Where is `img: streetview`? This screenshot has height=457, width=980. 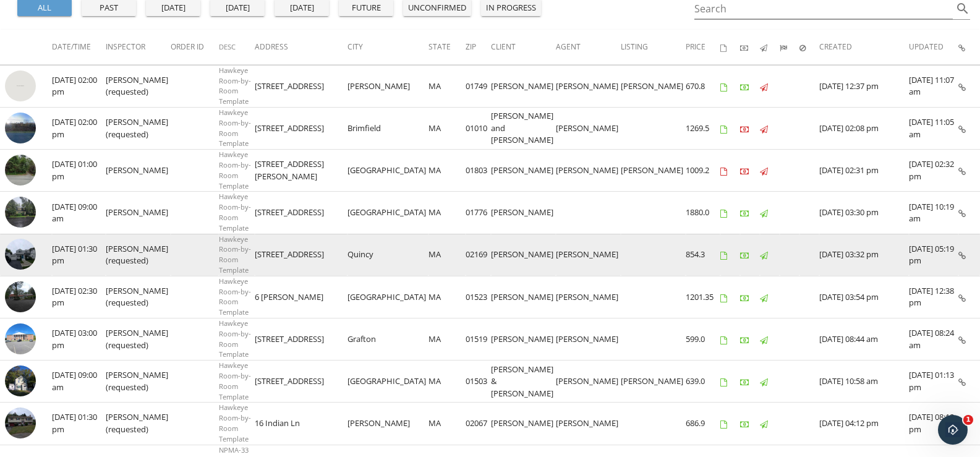
img: streetview is located at coordinates (20, 128).